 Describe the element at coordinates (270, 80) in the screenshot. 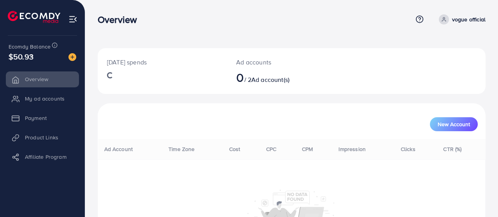

I see `span: Ad account(s)` at that location.